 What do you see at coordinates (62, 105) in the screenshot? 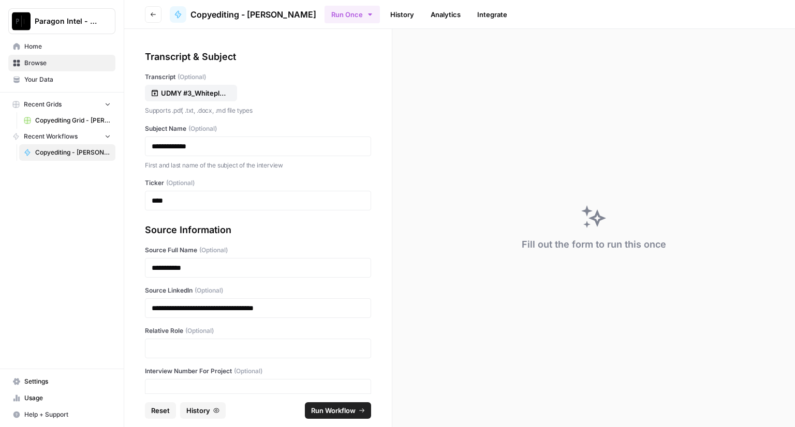
I see `button: Recent Grids` at bounding box center [62, 105].